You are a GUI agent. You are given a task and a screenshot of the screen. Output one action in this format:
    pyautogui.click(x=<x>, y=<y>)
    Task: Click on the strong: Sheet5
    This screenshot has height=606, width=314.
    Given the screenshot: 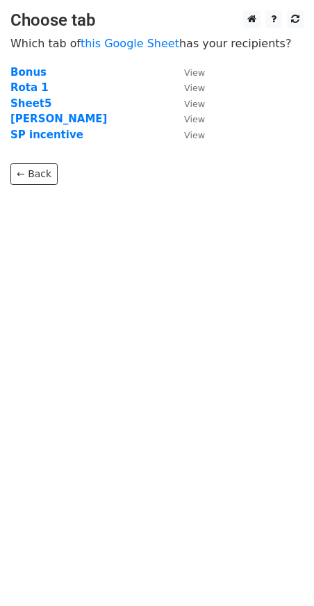 What is the action you would take?
    pyautogui.click(x=31, y=104)
    